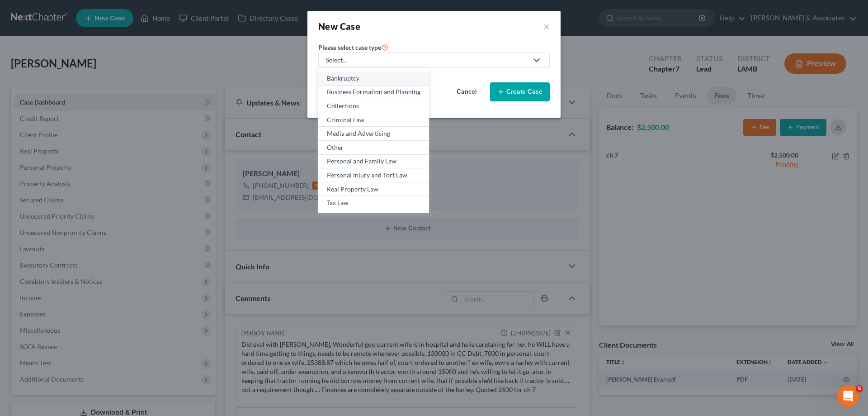 This screenshot has height=416, width=868. What do you see at coordinates (373, 161) in the screenshot?
I see `div: Personal and Family Law` at bounding box center [373, 161].